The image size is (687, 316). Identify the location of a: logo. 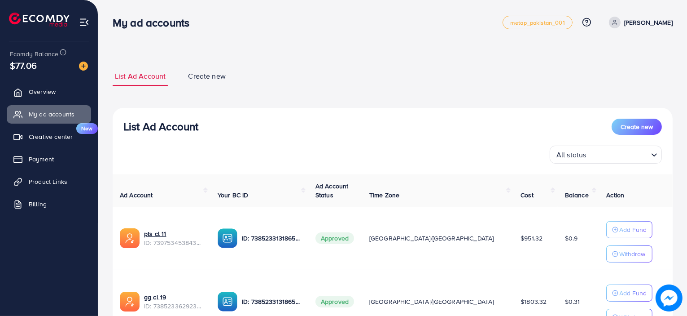
(39, 19).